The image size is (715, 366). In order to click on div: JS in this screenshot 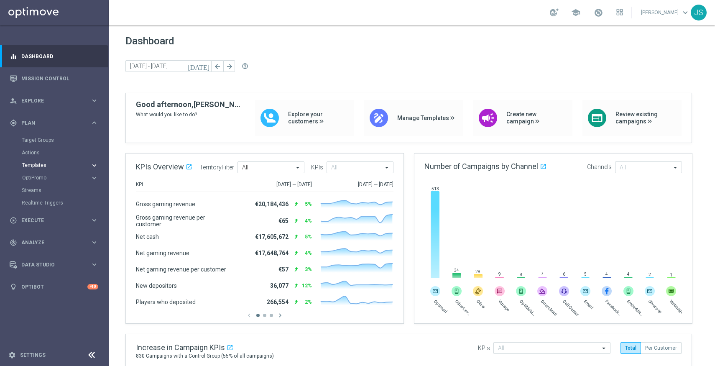, I will do `click(698, 13)`.